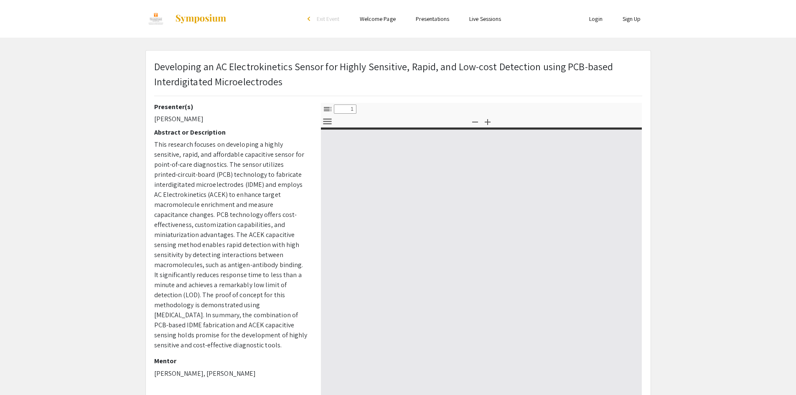 The height and width of the screenshot is (395, 796). Describe the element at coordinates (632, 19) in the screenshot. I see `a: Sign Up` at that location.